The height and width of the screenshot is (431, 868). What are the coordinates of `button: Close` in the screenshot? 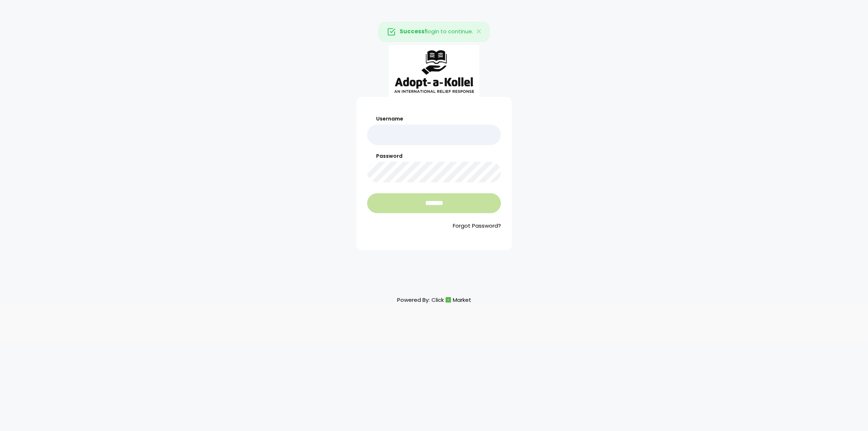 It's located at (479, 32).